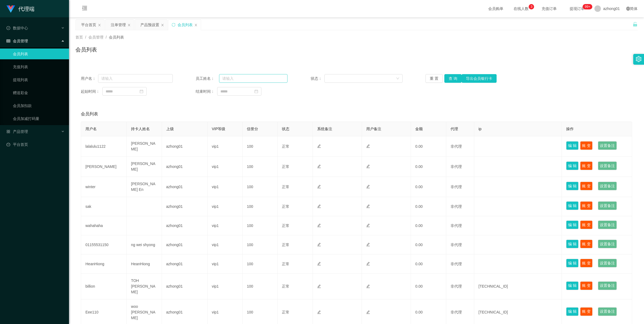 Image resolution: width=644 pixels, height=324 pixels. Describe the element at coordinates (454, 129) in the screenshot. I see `span: 代理` at that location.